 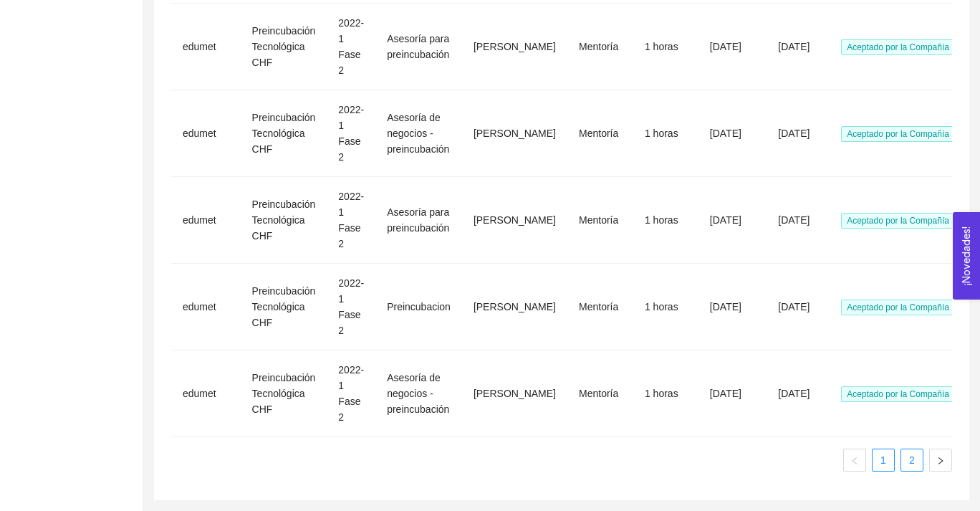 What do you see at coordinates (912, 460) in the screenshot?
I see `a: 2` at bounding box center [912, 460].